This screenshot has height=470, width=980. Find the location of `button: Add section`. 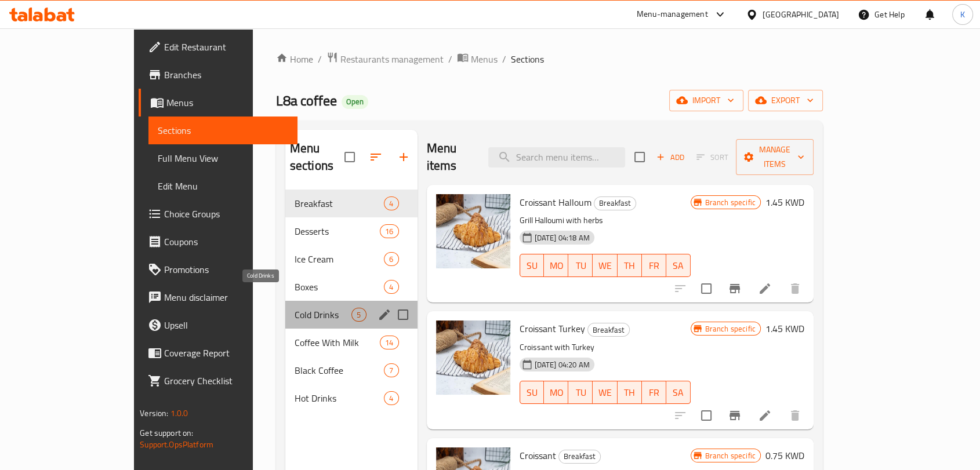

button: Add section is located at coordinates (404, 157).